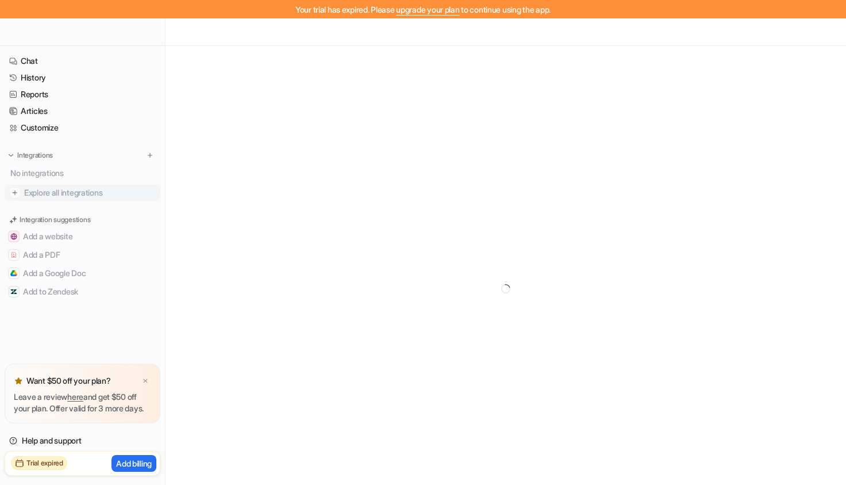 The width and height of the screenshot is (846, 485). Describe the element at coordinates (75, 396) in the screenshot. I see `a: here` at that location.